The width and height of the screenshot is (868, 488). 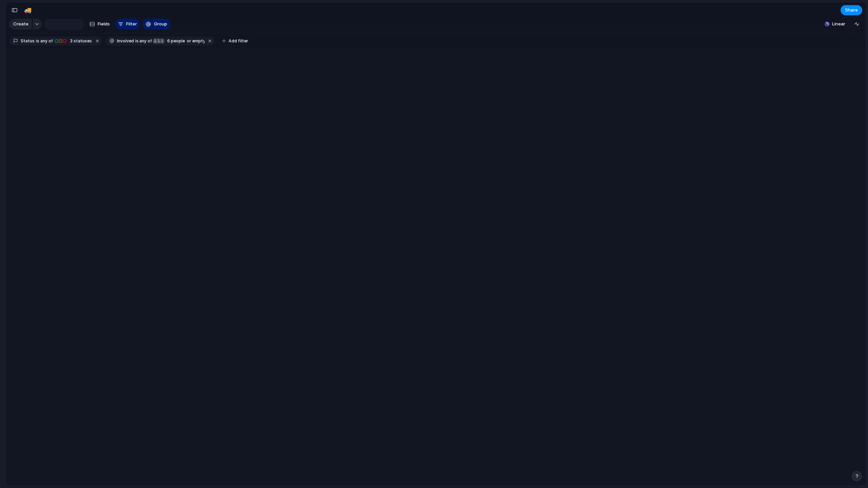 I want to click on span: people, so click(x=175, y=41).